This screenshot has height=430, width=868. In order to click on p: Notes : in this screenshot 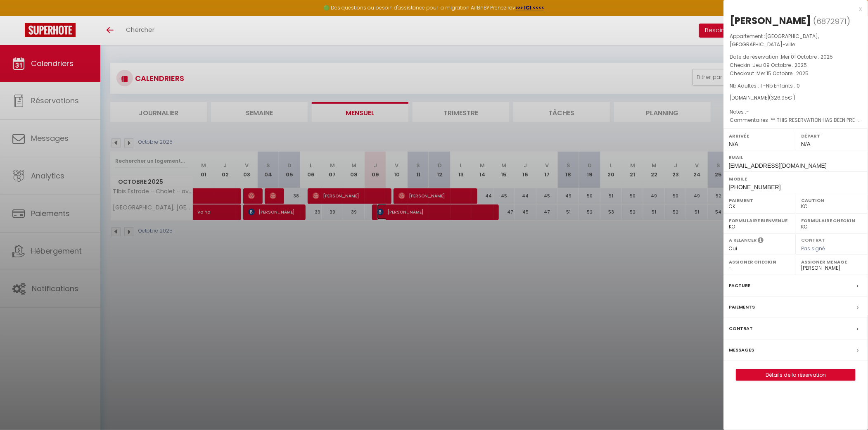, I will do `click(795, 112)`.